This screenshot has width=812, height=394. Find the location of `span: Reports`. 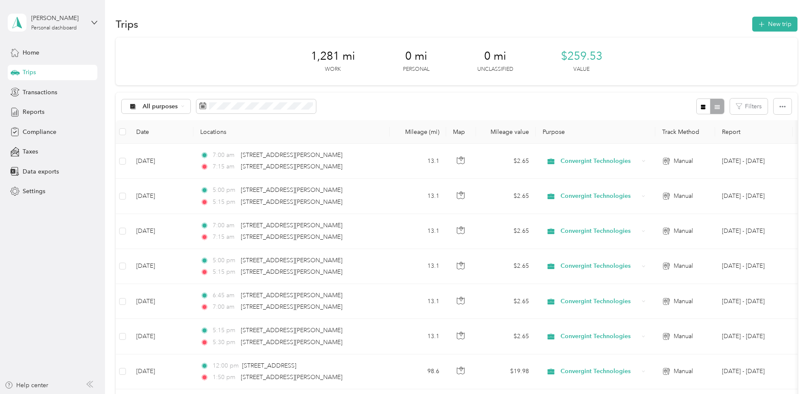

span: Reports is located at coordinates (33, 112).